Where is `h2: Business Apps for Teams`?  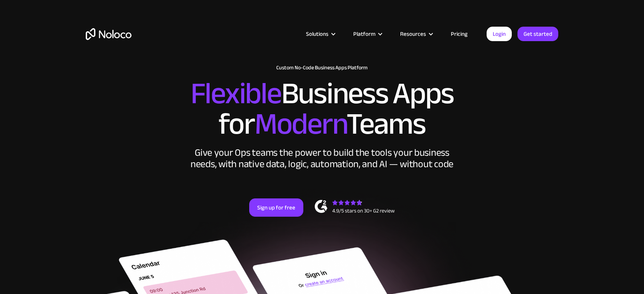
h2: Business Apps for Teams is located at coordinates (322, 109).